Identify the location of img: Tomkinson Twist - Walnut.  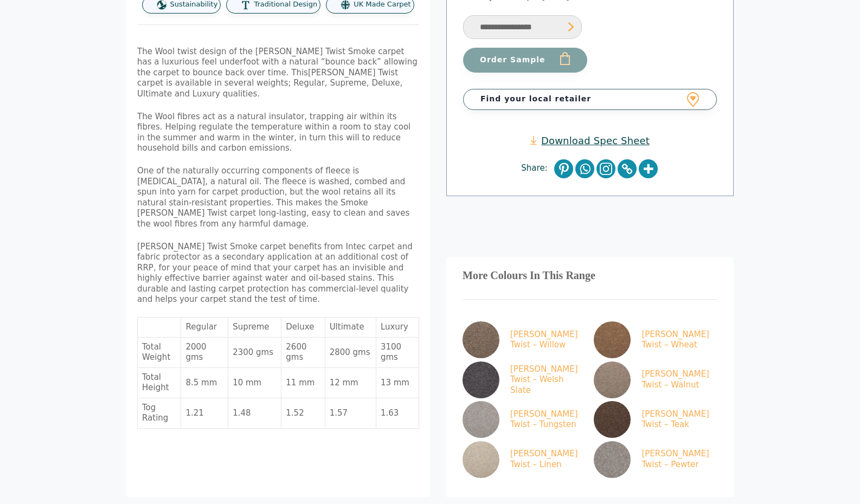
(612, 380).